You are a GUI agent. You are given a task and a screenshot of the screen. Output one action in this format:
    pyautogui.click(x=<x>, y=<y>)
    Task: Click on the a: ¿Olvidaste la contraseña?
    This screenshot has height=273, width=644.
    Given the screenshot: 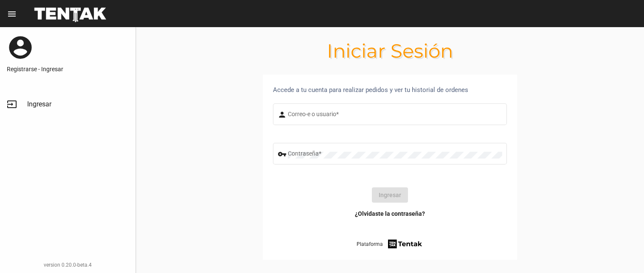 What is the action you would take?
    pyautogui.click(x=390, y=214)
    